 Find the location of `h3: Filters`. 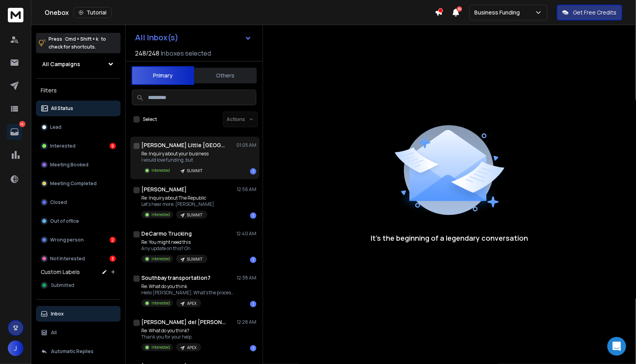

h3: Filters is located at coordinates (78, 90).